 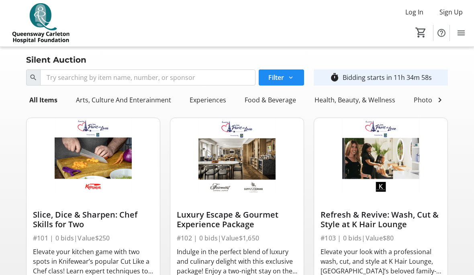 What do you see at coordinates (451, 12) in the screenshot?
I see `span: Sign Up` at bounding box center [451, 12].